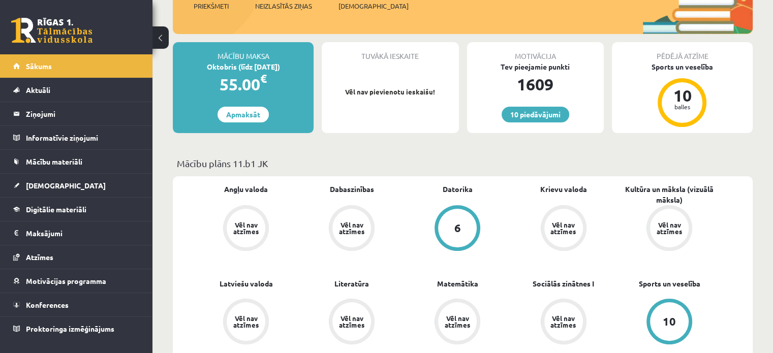 The width and height of the screenshot is (773, 353). What do you see at coordinates (39, 66) in the screenshot?
I see `span: Sākums` at bounding box center [39, 66].